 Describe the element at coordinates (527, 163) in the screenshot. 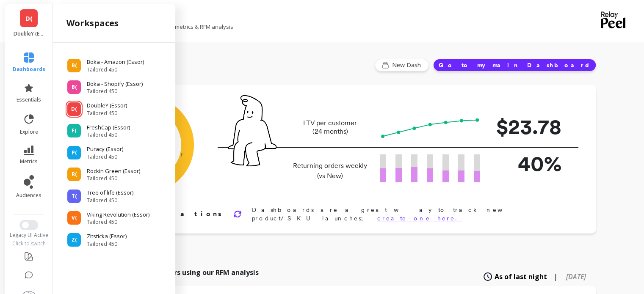

I see `p: 40%` at that location.